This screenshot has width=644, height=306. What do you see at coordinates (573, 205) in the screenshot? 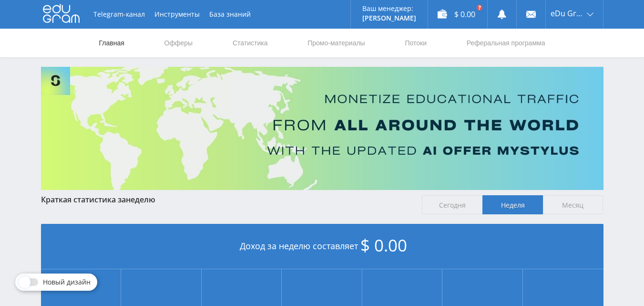
I see `span: Месяц` at bounding box center [573, 205].